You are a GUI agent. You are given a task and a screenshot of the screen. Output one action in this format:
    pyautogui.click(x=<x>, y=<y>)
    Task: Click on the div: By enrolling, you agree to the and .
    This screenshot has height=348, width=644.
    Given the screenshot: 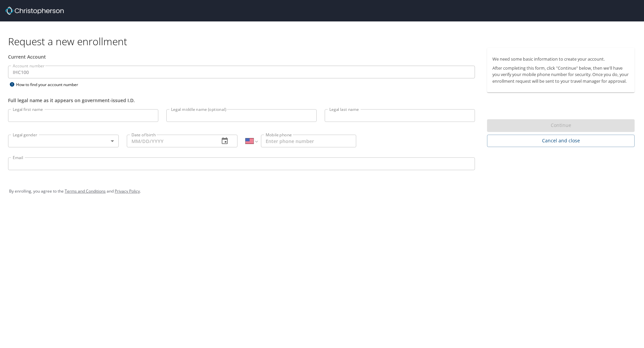 What is the action you would take?
    pyautogui.click(x=322, y=192)
    